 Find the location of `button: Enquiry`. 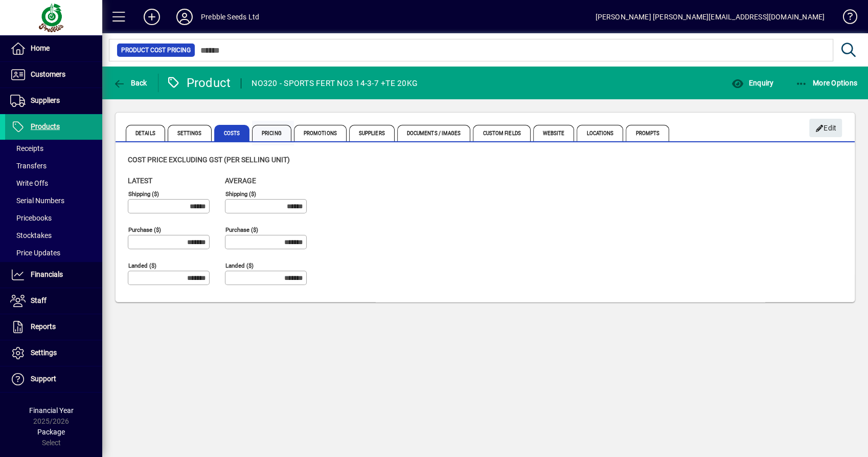

button: Enquiry is located at coordinates (752, 83).